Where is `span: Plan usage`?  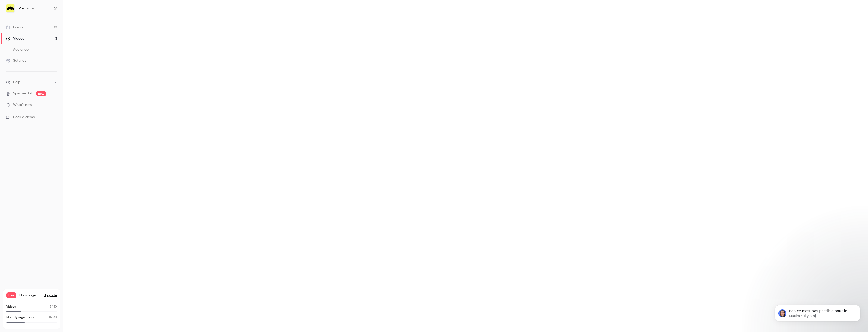 span: Plan usage is located at coordinates (30, 296).